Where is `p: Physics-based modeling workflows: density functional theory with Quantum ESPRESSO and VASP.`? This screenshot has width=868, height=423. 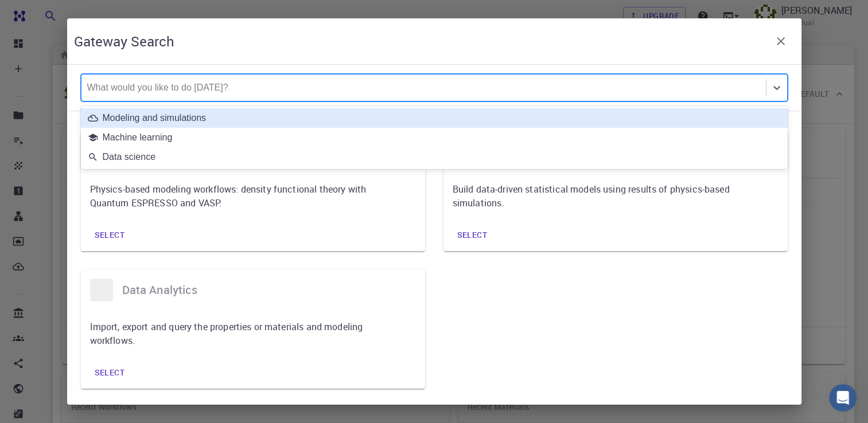
p: Physics-based modeling workflows: density functional theory with Quantum ESPRESSO and VASP. is located at coordinates (245, 196).